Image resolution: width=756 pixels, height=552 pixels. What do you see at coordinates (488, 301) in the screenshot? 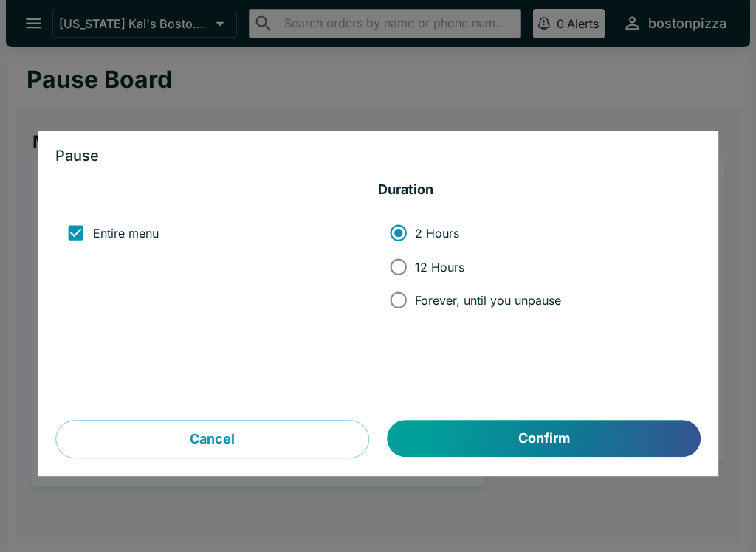
I see `span: Forever, until you unpause` at bounding box center [488, 301].